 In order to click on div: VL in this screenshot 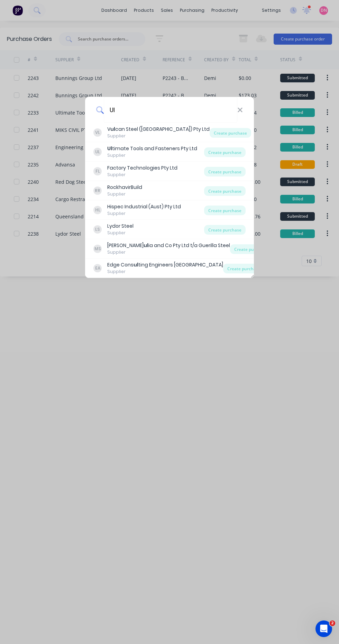, I will do `click(97, 132)`.